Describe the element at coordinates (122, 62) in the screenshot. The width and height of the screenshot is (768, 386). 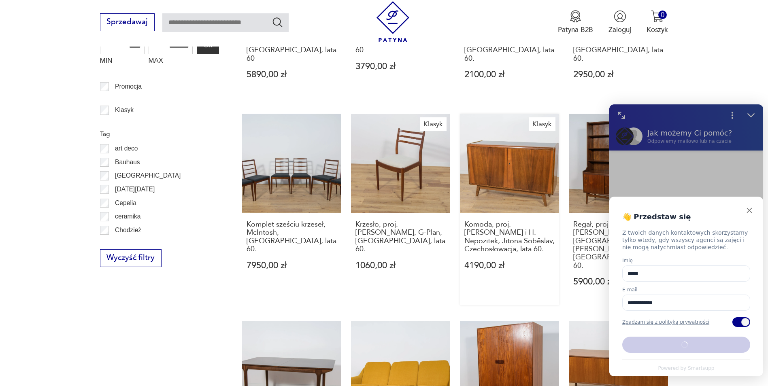
I see `label: MIN` at that location.